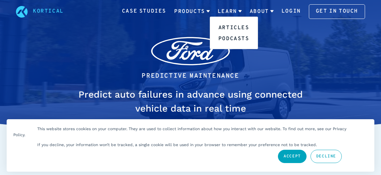 The image size is (381, 175). I want to click on a: Articles, so click(234, 27).